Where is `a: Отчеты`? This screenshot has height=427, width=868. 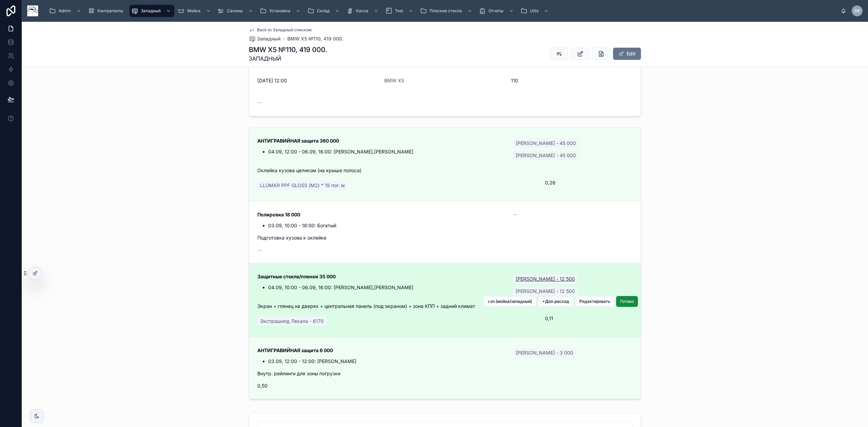
a: Отчеты is located at coordinates (497, 11).